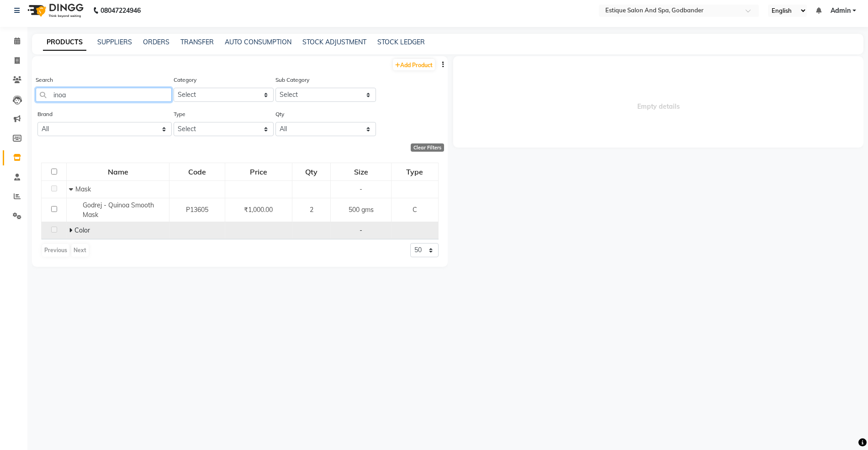  What do you see at coordinates (334, 42) in the screenshot?
I see `a: STOCK ADJUSTMENT` at bounding box center [334, 42].